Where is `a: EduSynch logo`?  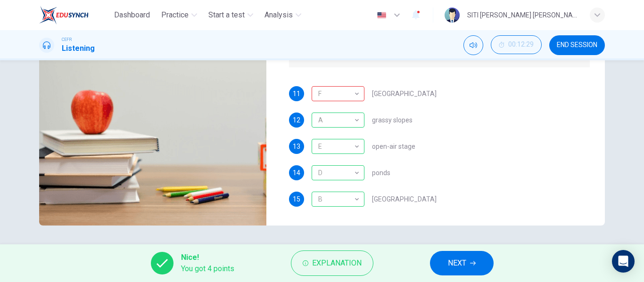 a: EduSynch logo is located at coordinates (74, 15).